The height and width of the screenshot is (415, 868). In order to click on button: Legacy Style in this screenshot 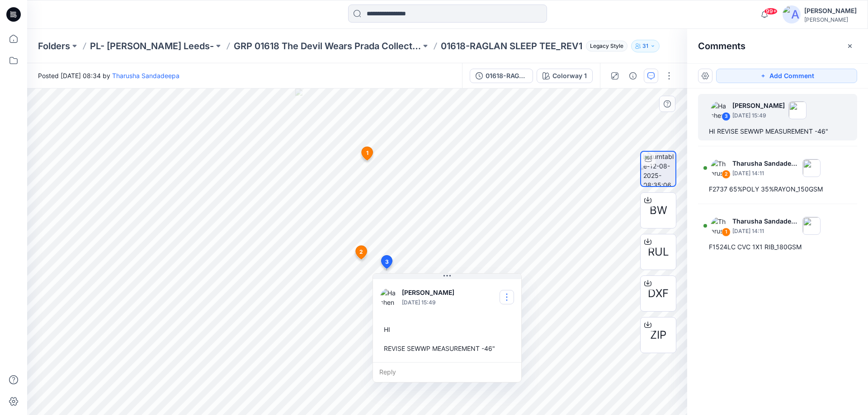, I will do `click(605, 46)`.